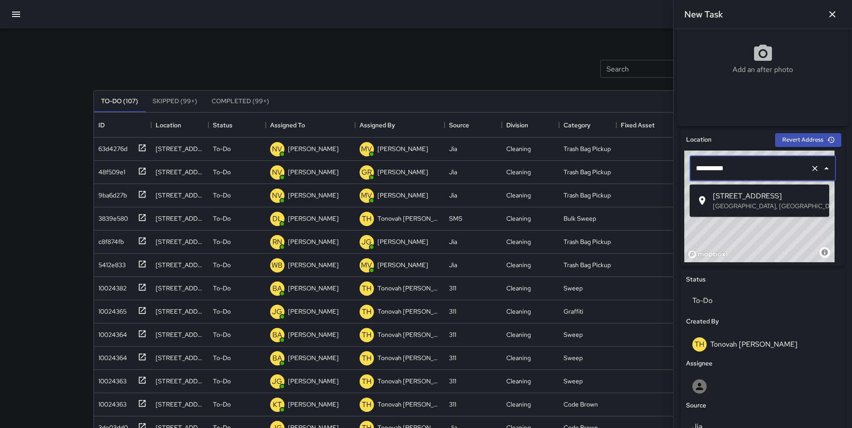 The width and height of the screenshot is (852, 428). Describe the element at coordinates (111, 356) in the screenshot. I see `div: 10024364` at that location.